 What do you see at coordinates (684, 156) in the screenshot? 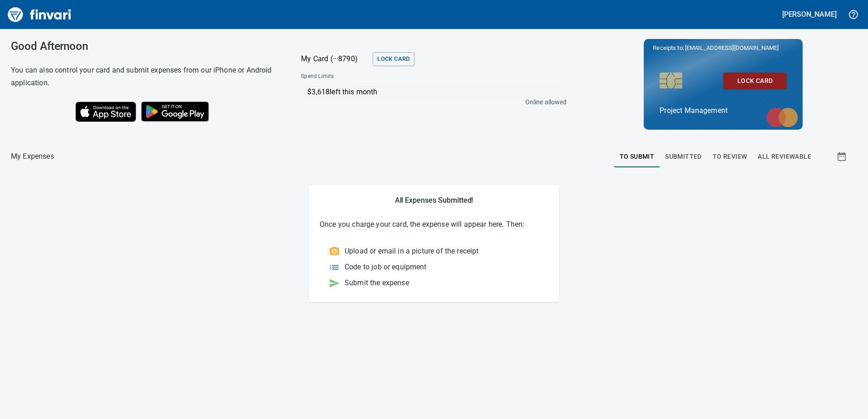
I see `span: Submitted` at bounding box center [684, 156].